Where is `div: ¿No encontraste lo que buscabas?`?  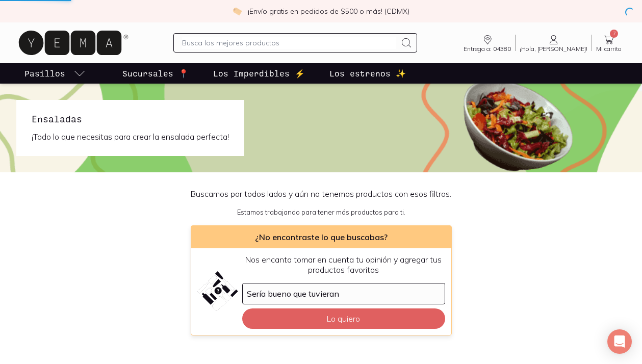
div: ¿No encontraste lo que buscabas? is located at coordinates (321, 237).